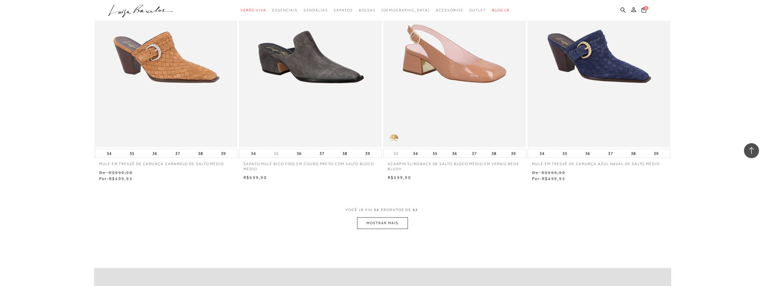  What do you see at coordinates (599, 162) in the screenshot?
I see `a: MULE EM TRESSÊ DE CAMURÇA AZUL NAVAL DE SALTO MÉDIO` at bounding box center [599, 162].